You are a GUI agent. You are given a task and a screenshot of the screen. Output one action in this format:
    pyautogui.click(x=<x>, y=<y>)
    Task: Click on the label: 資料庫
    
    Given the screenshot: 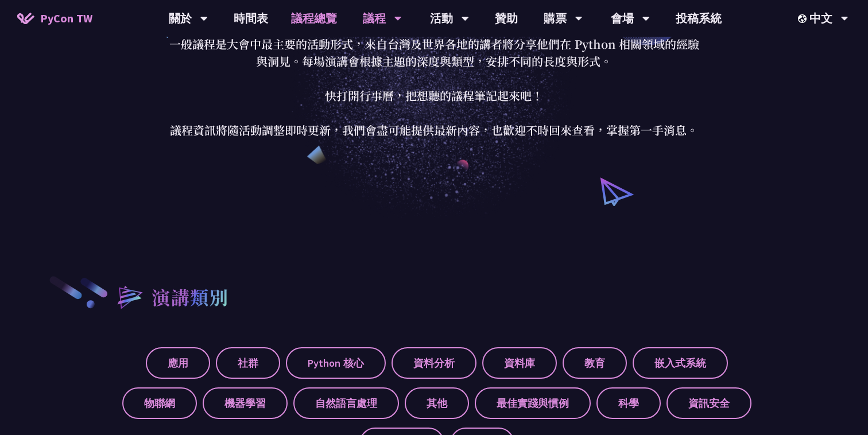 What is the action you would take?
    pyautogui.click(x=519, y=363)
    